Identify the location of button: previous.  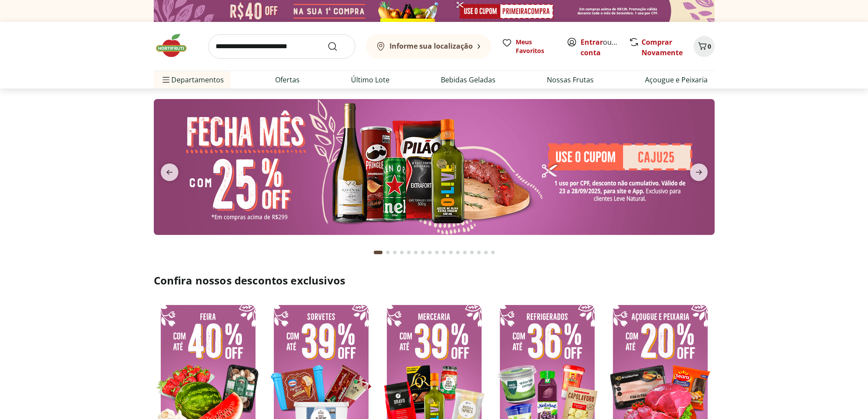
(170, 172).